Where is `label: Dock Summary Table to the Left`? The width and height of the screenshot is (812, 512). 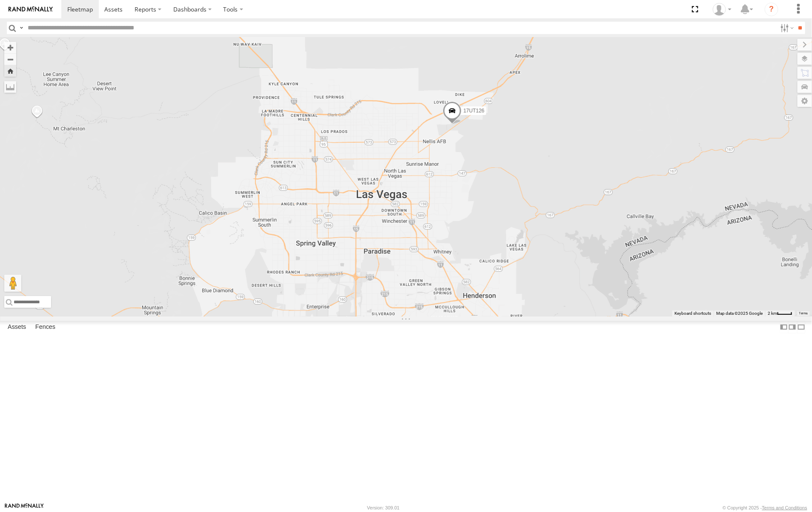
label: Dock Summary Table to the Left is located at coordinates (784, 326).